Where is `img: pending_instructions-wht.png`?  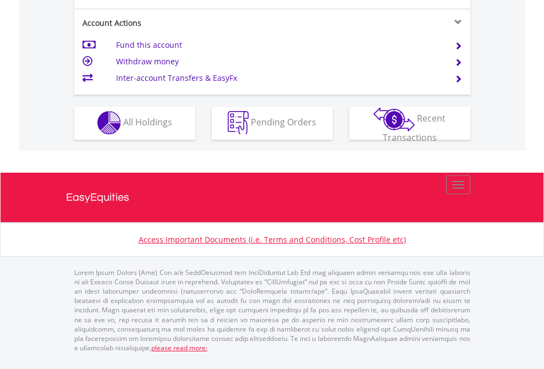
img: pending_instructions-wht.png is located at coordinates (238, 123).